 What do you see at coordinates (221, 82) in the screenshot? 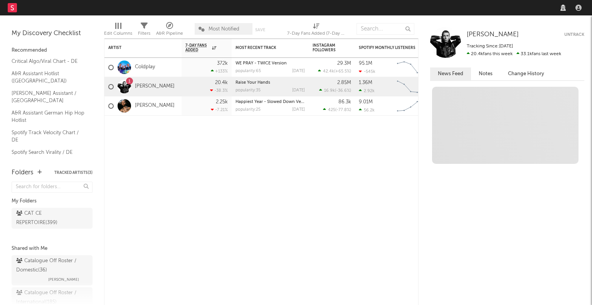
I see `div: 20.4k` at bounding box center [221, 82].